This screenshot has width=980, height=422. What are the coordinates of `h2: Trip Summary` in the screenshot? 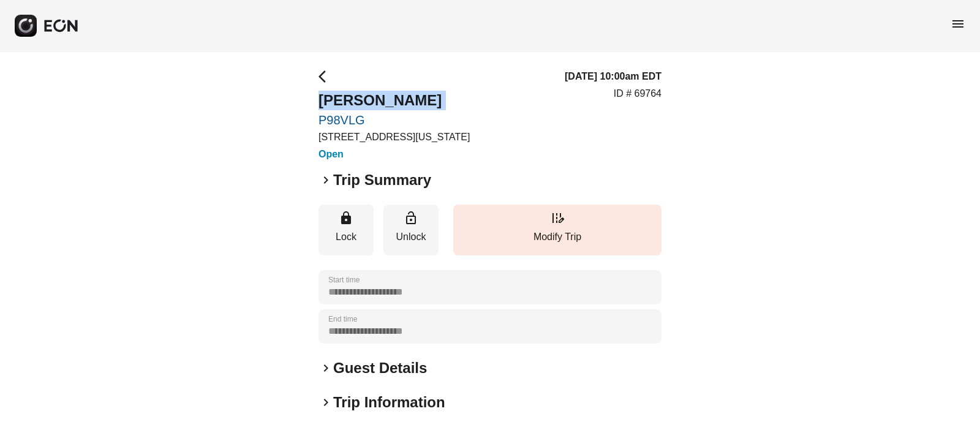 It's located at (382, 180).